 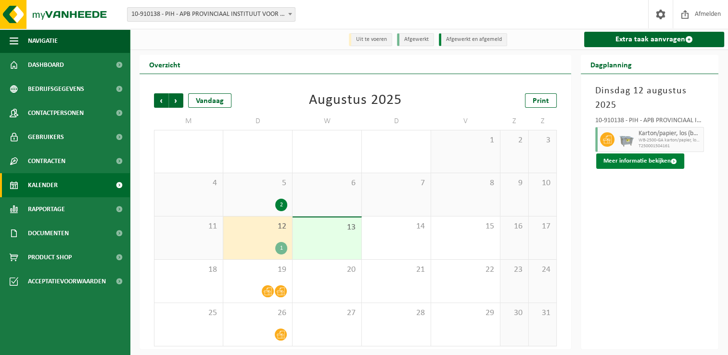 What do you see at coordinates (670, 141) in the screenshot?
I see `span: WB-2500-GA karton/papier, los (bedrijven)` at bounding box center [670, 141].